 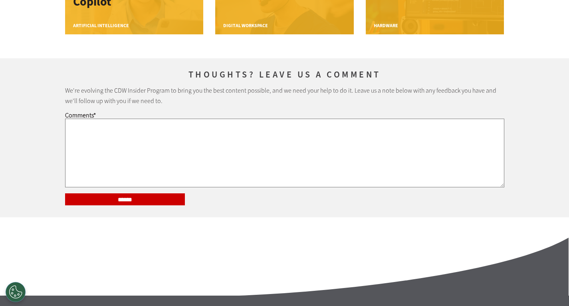 What do you see at coordinates (285, 75) in the screenshot?
I see `h2: Thoughts? Leave us a Comment` at bounding box center [285, 75].